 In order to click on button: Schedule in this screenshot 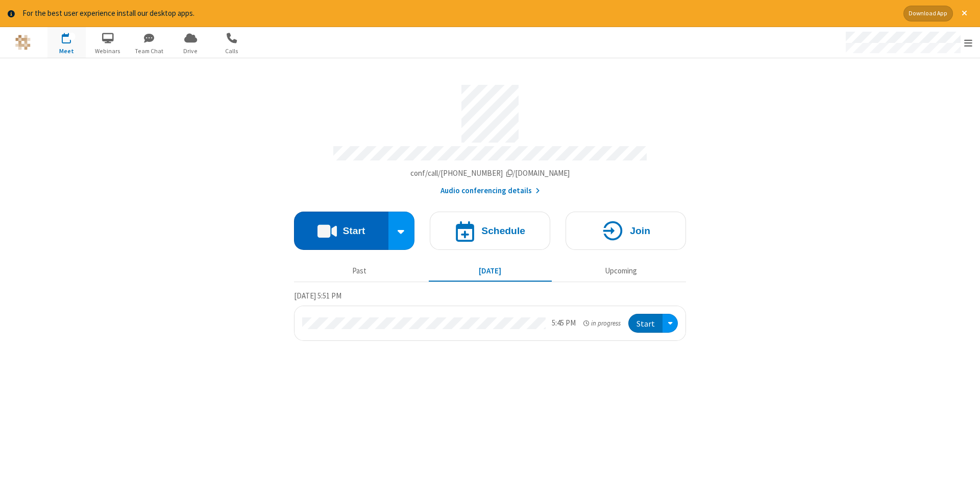, I will do `click(490, 230)`.